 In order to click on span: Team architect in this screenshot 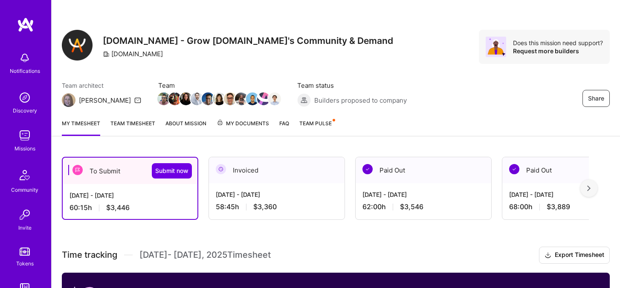, I will do `click(101, 85)`.